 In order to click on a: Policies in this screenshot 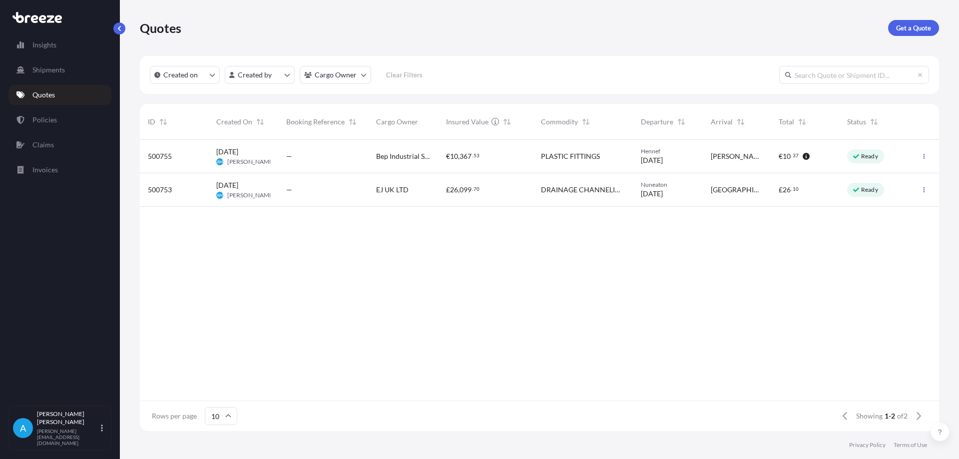, I will do `click(60, 120)`.